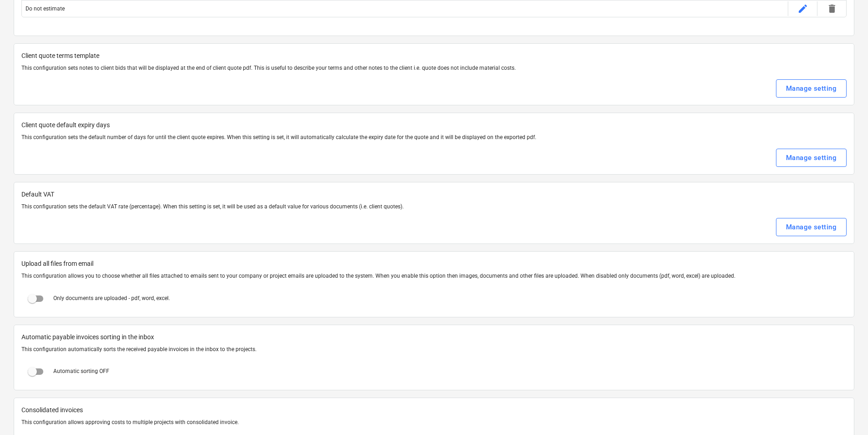  What do you see at coordinates (81, 371) in the screenshot?
I see `p: Automatic sorting OFF` at bounding box center [81, 371].